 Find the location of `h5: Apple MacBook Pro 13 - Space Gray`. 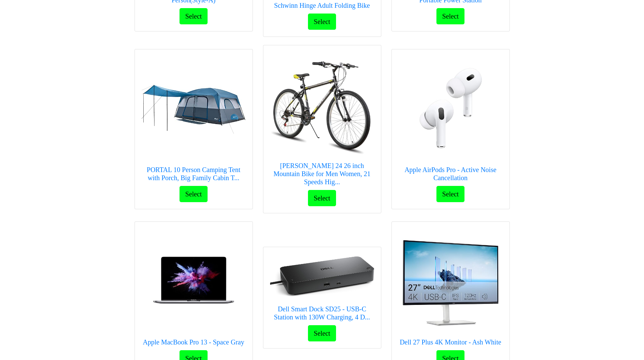

h5: Apple MacBook Pro 13 - Space Gray is located at coordinates (194, 342).